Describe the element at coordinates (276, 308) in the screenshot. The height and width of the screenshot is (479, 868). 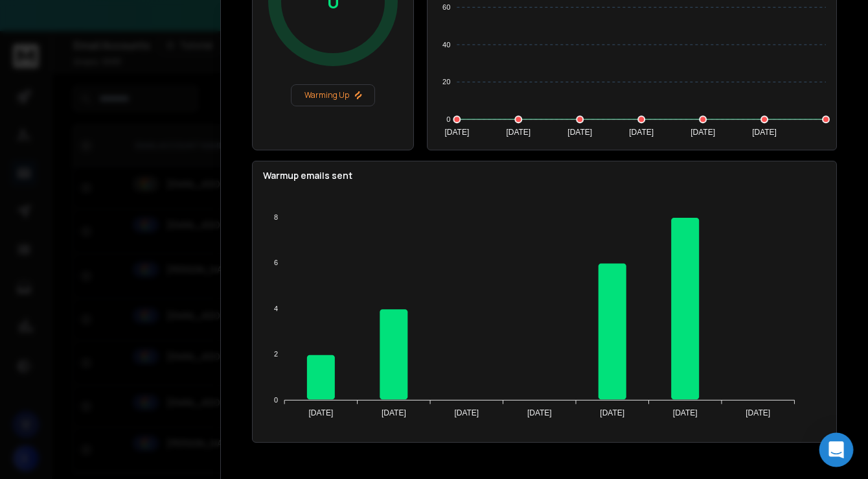
I see `tspan: 4` at that location.